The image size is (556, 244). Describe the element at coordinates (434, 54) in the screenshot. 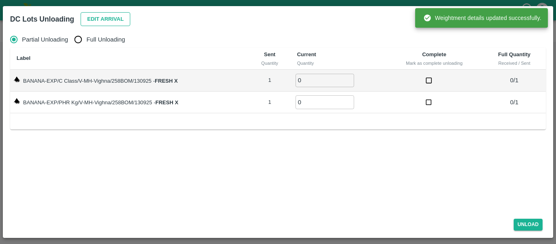

I see `b: Complete` at that location.